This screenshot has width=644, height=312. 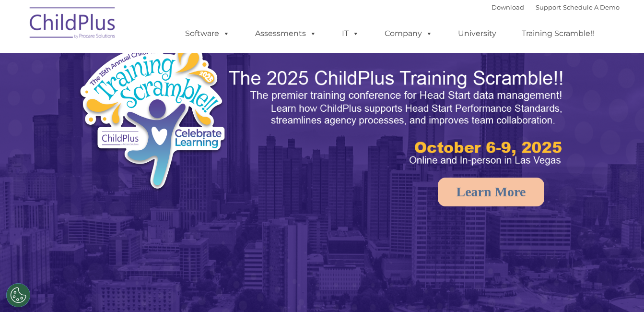 I want to click on img: ChildPlus by Procare Solutions, so click(x=73, y=24).